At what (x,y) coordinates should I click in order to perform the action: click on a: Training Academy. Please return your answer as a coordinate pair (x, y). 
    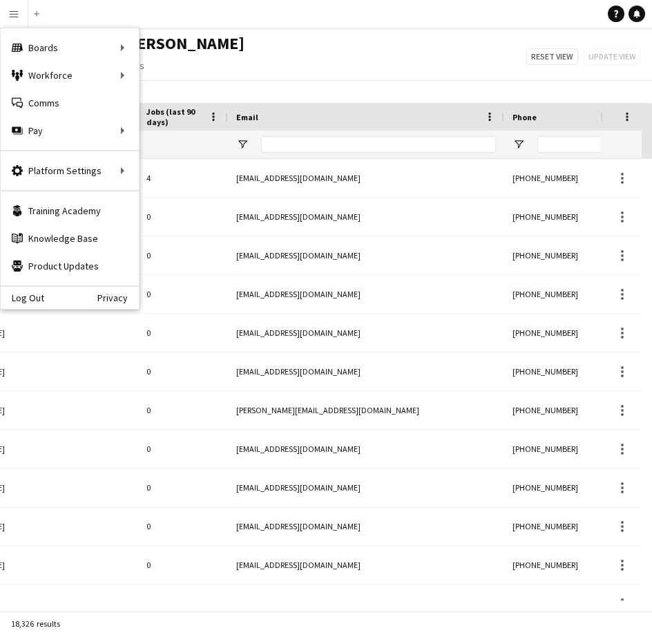
    Looking at the image, I should click on (70, 211).